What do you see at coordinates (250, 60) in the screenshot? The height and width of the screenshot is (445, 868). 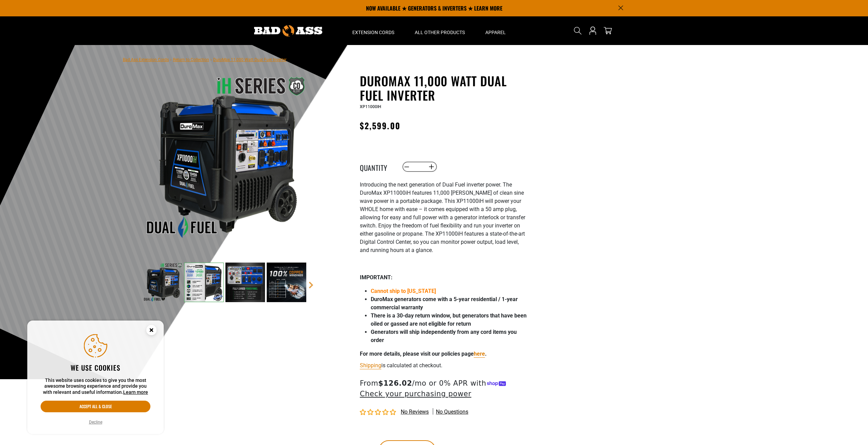 I see `span: DuroMax 11,000 Watt Dual Fuel Inverter` at bounding box center [250, 60].